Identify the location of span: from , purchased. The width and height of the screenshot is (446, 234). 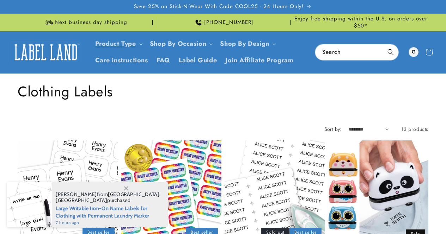
(108, 198).